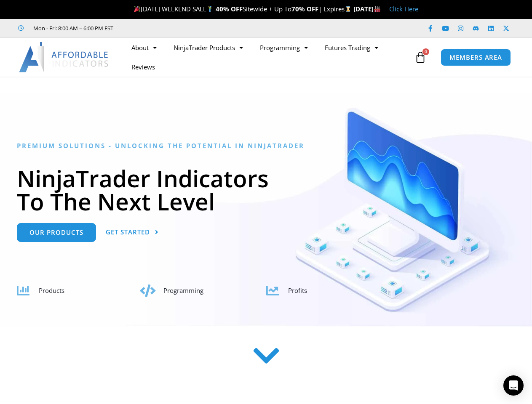 This screenshot has width=532, height=404. I want to click on a: Get Started, so click(132, 232).